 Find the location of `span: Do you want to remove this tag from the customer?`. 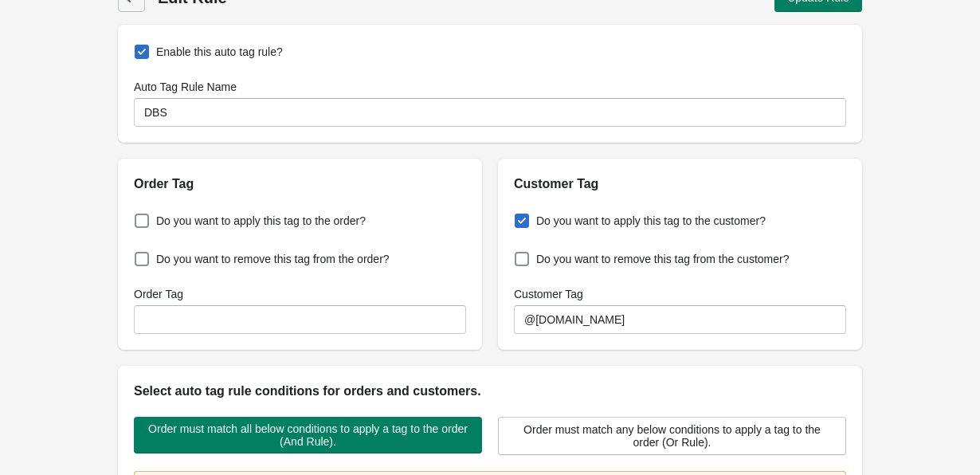

span: Do you want to remove this tag from the customer? is located at coordinates (663, 259).